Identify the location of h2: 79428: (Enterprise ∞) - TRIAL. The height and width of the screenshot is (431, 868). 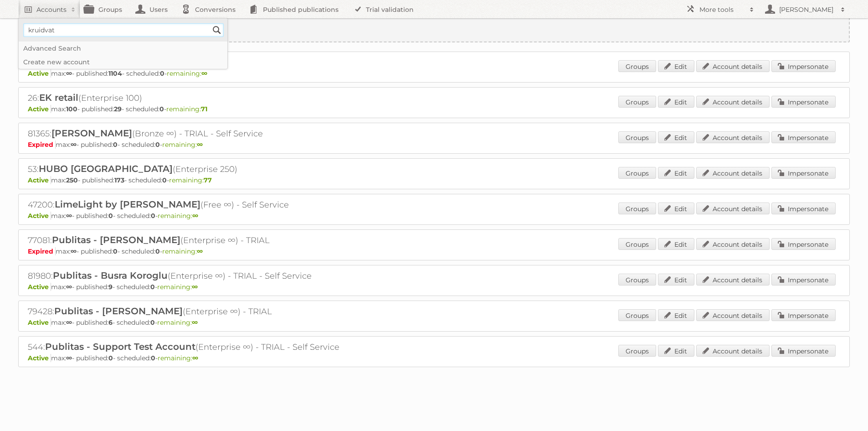
(188, 312).